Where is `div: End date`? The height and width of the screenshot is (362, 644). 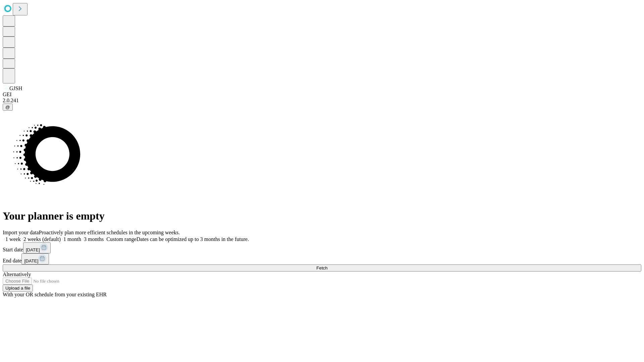 div: End date is located at coordinates (322, 259).